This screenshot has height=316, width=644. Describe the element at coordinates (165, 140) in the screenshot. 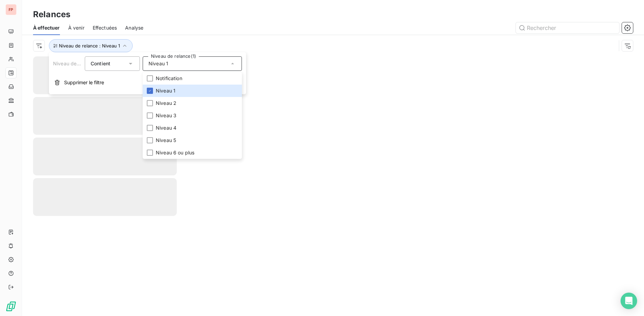

I see `span: Niveau 5` at that location.